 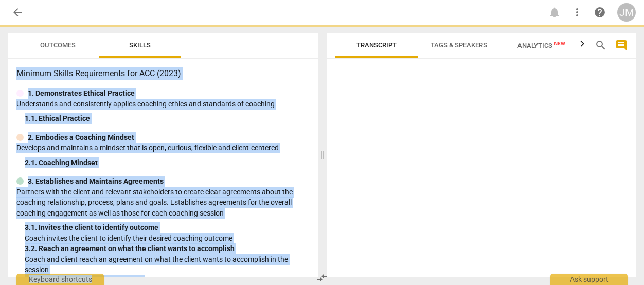 What do you see at coordinates (60, 279) in the screenshot?
I see `div: Keyboard shortcuts` at bounding box center [60, 279].